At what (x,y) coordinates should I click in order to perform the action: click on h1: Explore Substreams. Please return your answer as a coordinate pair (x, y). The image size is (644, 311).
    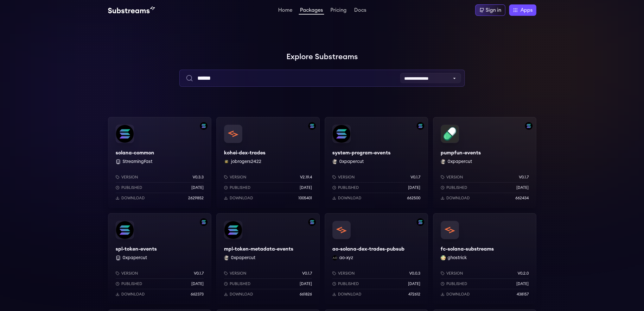
    Looking at the image, I should click on (322, 57).